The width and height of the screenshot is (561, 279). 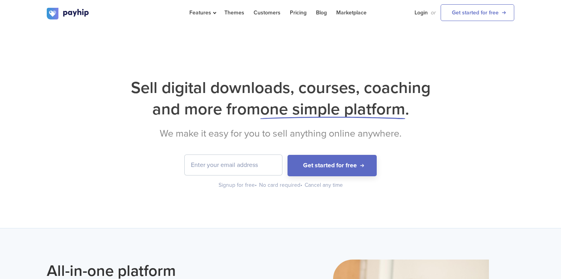 What do you see at coordinates (280, 134) in the screenshot?
I see `h2: We make it easy for you to sell anything online anywhere.` at bounding box center [280, 134].